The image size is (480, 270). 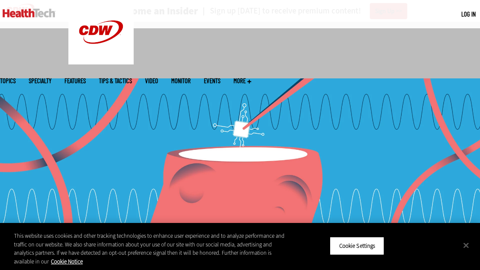 What do you see at coordinates (101, 62) in the screenshot?
I see `a: CDW` at bounding box center [101, 62].